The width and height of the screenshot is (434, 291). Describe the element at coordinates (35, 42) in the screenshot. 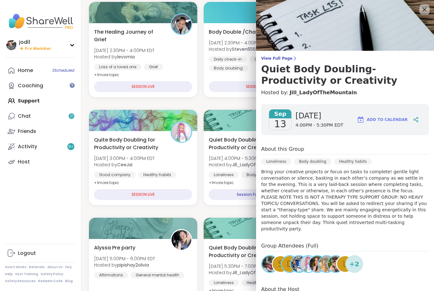

I see `div: jodi1` at that location.